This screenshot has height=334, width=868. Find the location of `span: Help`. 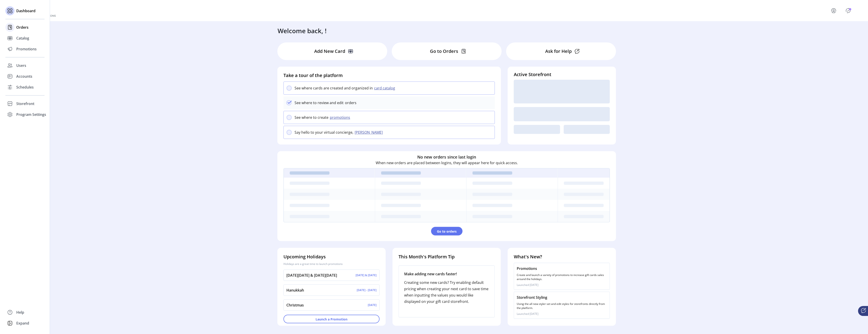

span: Help is located at coordinates (20, 312).